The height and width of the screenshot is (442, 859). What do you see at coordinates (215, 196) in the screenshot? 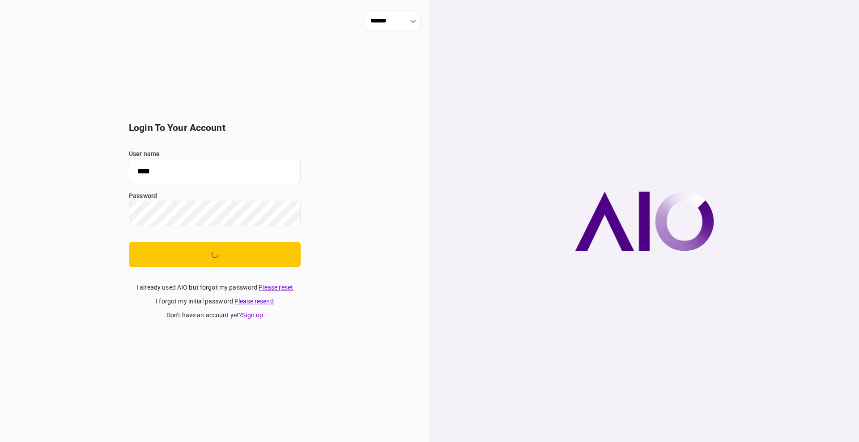
I see `label: password` at bounding box center [215, 196].